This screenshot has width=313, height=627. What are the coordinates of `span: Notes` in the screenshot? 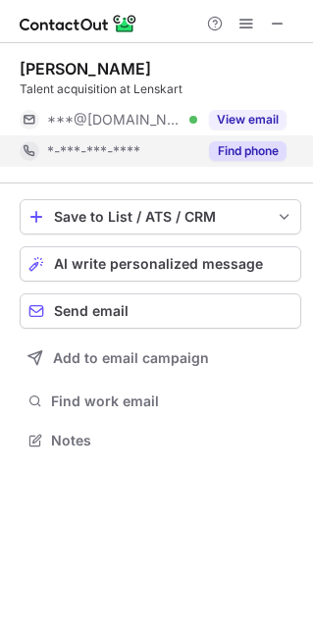 It's located at (172, 440).